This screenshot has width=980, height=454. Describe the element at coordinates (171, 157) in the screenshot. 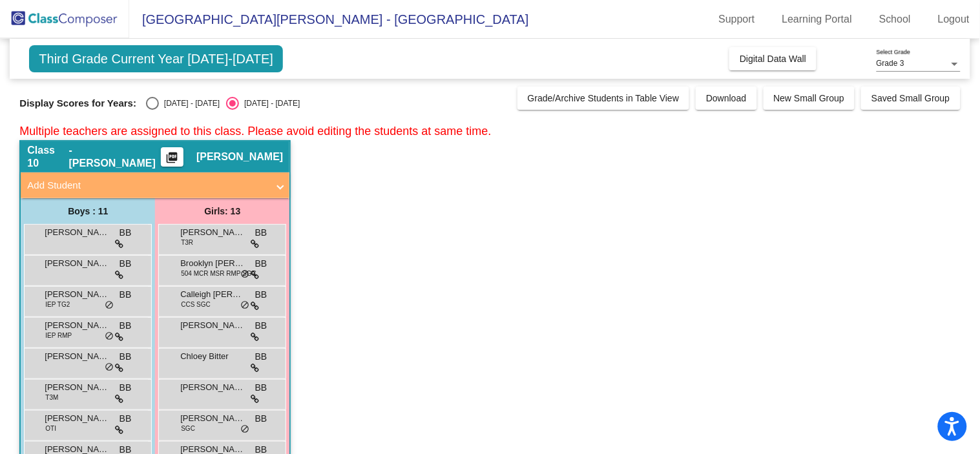

I see `button: Print Students Details` at that location.